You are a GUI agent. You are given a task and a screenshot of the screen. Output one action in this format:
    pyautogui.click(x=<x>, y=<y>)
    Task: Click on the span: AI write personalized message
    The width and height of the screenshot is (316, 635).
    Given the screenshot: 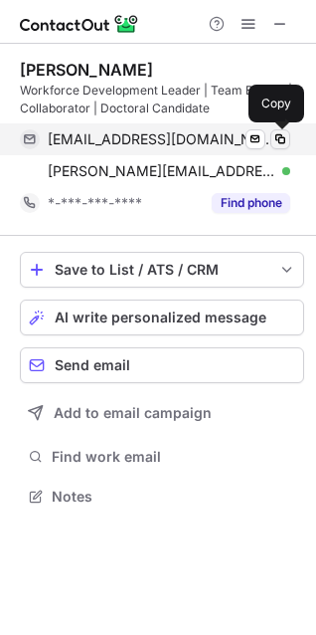 What is the action you would take?
    pyautogui.click(x=160, y=317)
    